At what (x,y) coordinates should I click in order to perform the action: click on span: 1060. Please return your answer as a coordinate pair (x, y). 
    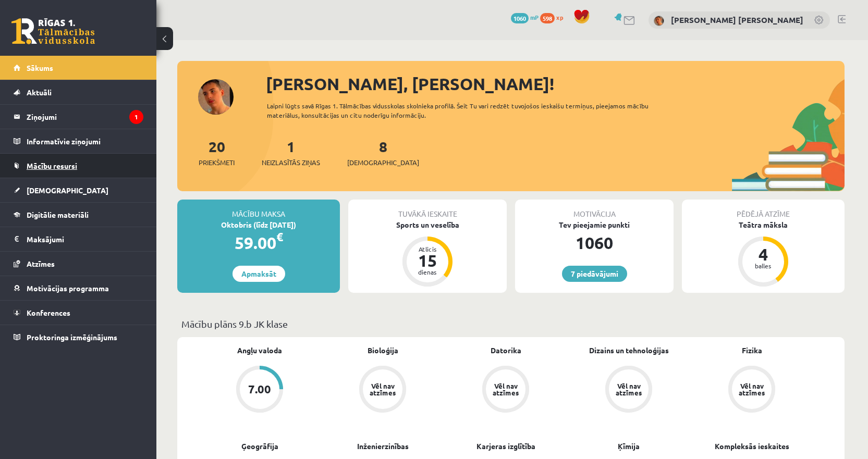
    Looking at the image, I should click on (520, 18).